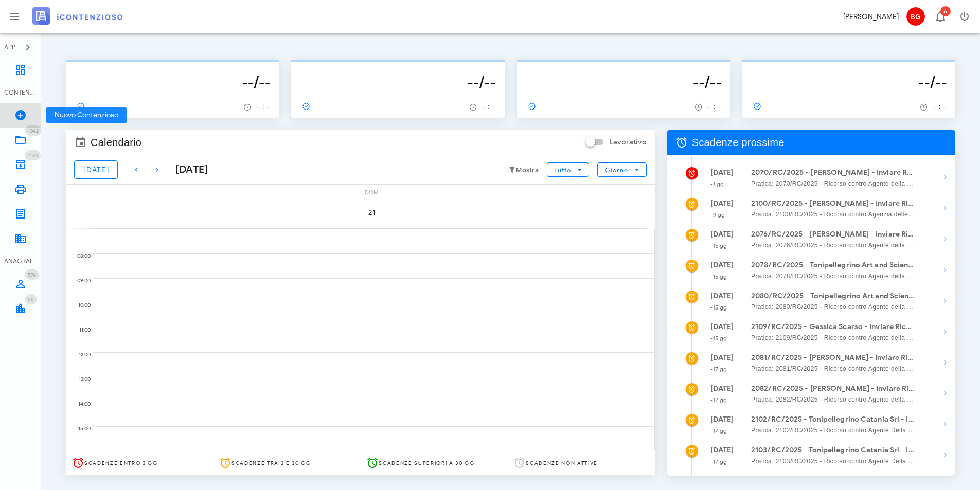 Image resolution: width=980 pixels, height=490 pixels. I want to click on div: 14:00, so click(80, 404).